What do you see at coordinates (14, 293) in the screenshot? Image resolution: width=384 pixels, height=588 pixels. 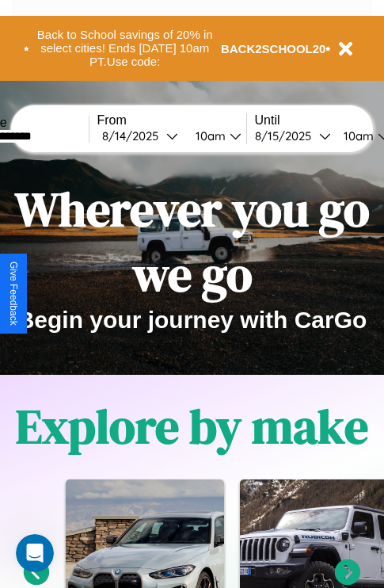 I see `div: Give Feedback` at bounding box center [14, 293].